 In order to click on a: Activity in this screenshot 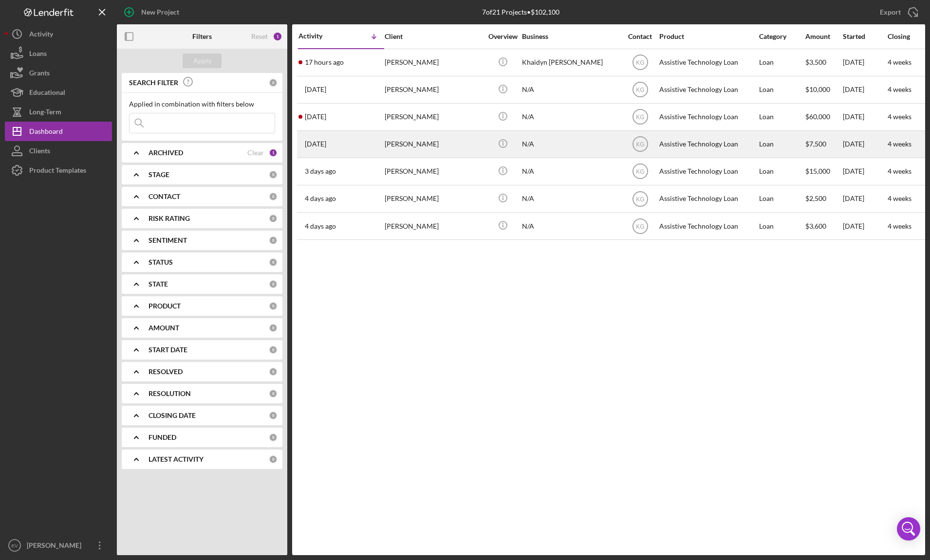, I will do `click(59, 34)`.